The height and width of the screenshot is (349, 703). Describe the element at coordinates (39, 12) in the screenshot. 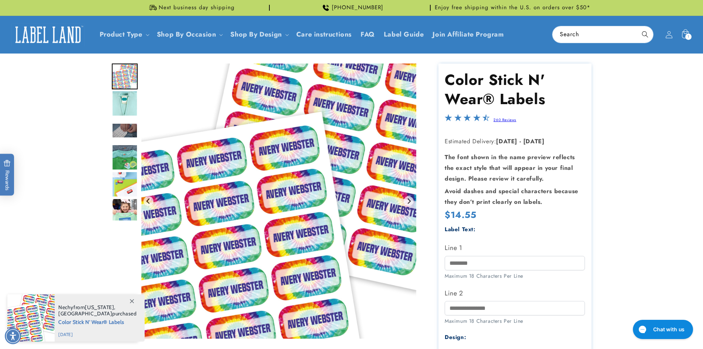

I see `h1: Chat with us` at that location.